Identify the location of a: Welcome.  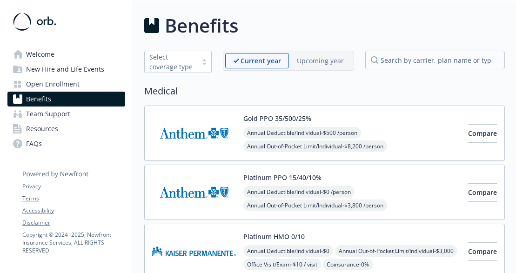
(66, 54).